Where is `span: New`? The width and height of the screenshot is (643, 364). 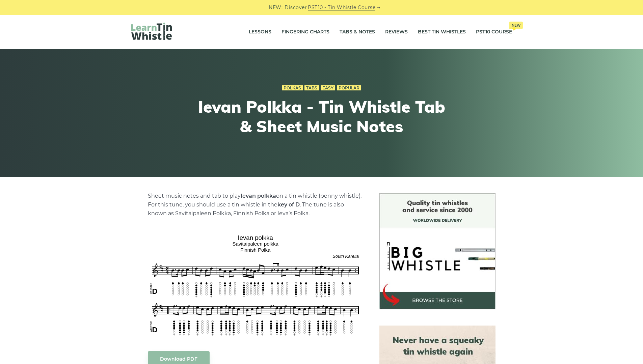
span: New is located at coordinates (516, 25).